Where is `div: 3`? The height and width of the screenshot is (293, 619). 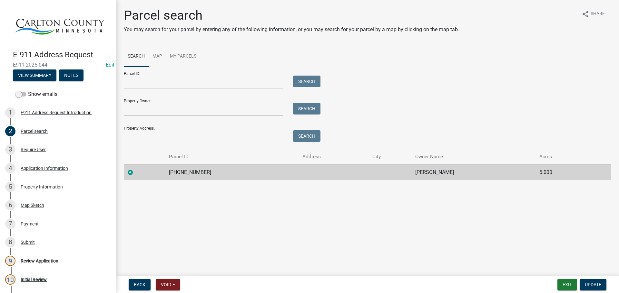 div: 3 is located at coordinates (10, 150).